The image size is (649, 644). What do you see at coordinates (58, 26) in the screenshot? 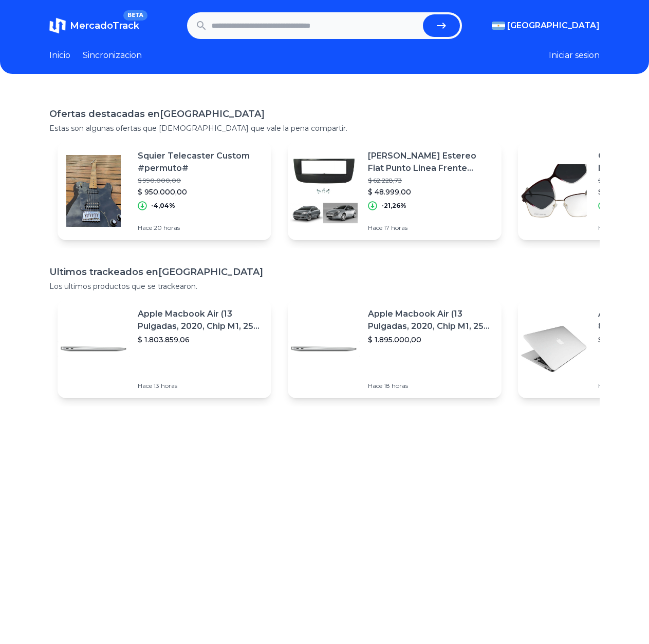
I see `img: MercadoTrack` at bounding box center [58, 26].